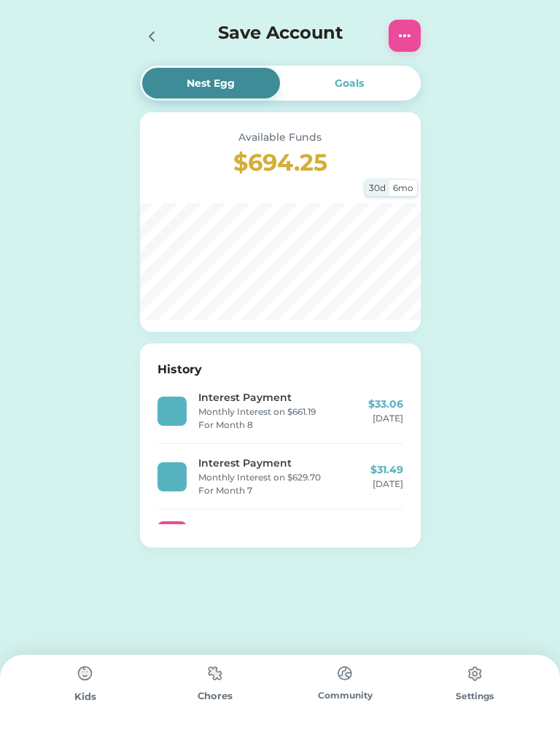 Image resolution: width=560 pixels, height=732 pixels. I want to click on div: Monthly Interest on $661.19 For Month 8, so click(262, 419).